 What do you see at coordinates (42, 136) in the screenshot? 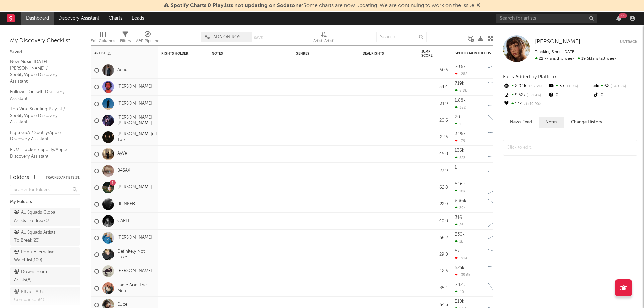
I see `a: Big 3 GSA / Spotify/Apple Discovery Assistant` at bounding box center [42, 136].